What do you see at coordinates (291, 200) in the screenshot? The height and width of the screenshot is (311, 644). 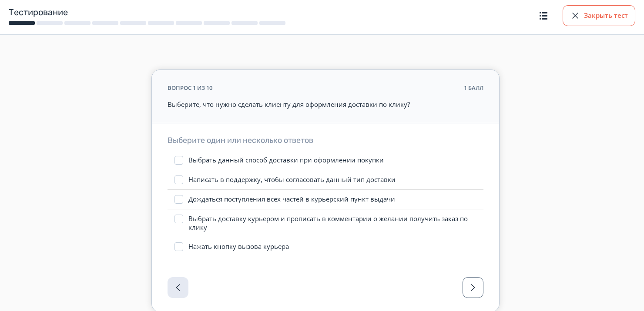 I see `div: Дождаться поступления всех частей в курьерский пункт выдачи` at bounding box center [291, 200].